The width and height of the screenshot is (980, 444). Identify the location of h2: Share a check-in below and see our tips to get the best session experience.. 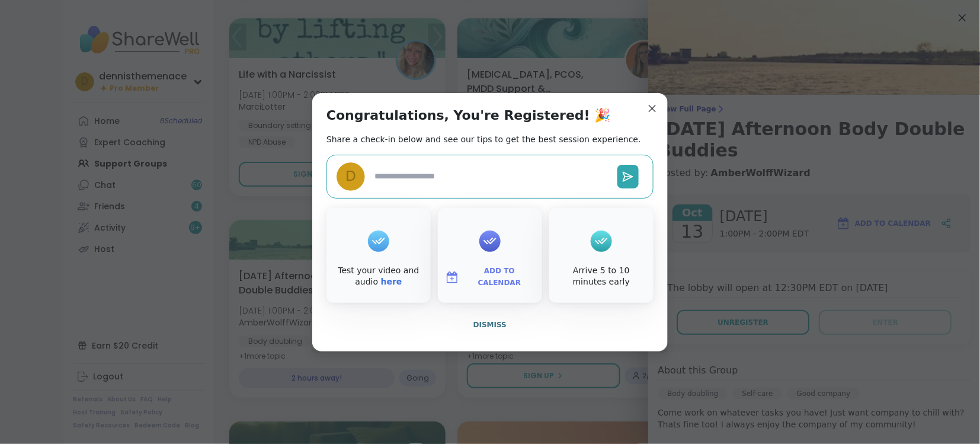
(483, 139).